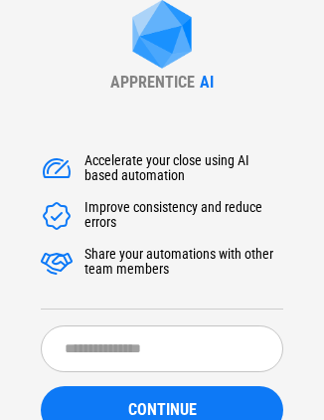 The height and width of the screenshot is (420, 324). Describe the element at coordinates (184, 169) in the screenshot. I see `div: Accelerate your close using AI based automation` at that location.